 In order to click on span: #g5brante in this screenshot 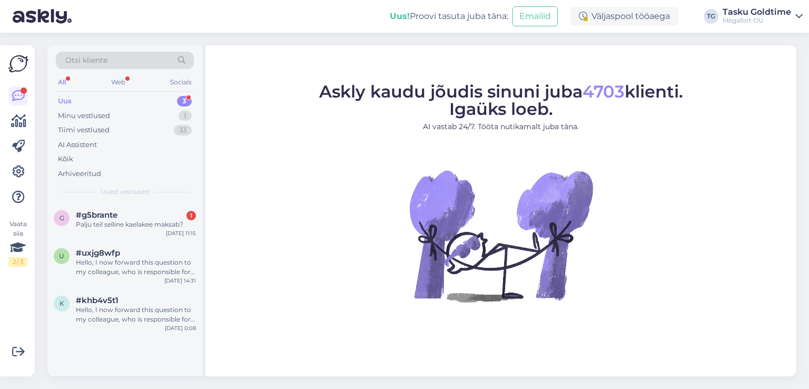, I will do `click(96, 215)`.